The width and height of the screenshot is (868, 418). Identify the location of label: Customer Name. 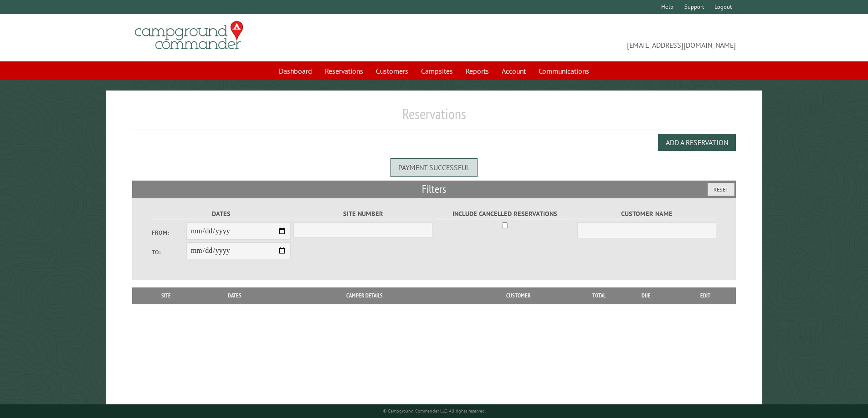
(646, 214).